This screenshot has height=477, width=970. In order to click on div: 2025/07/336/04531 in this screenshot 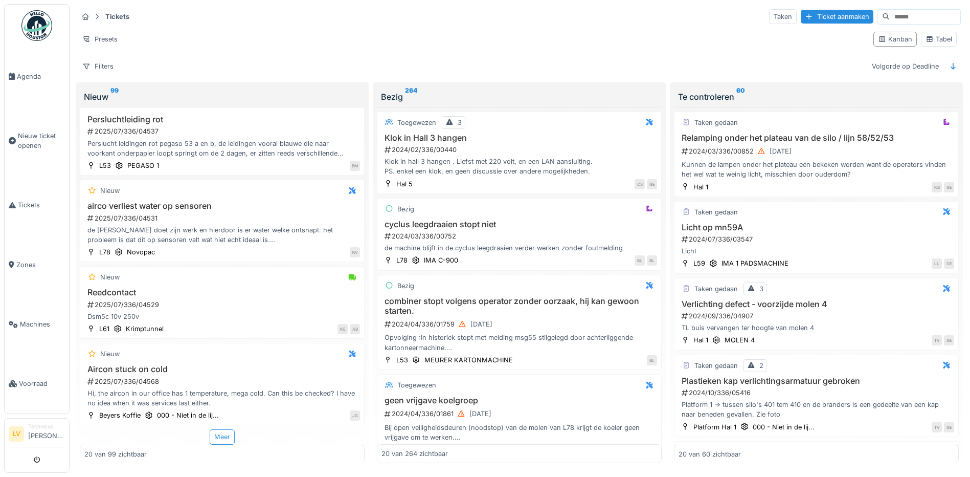, I will do `click(223, 218)`.